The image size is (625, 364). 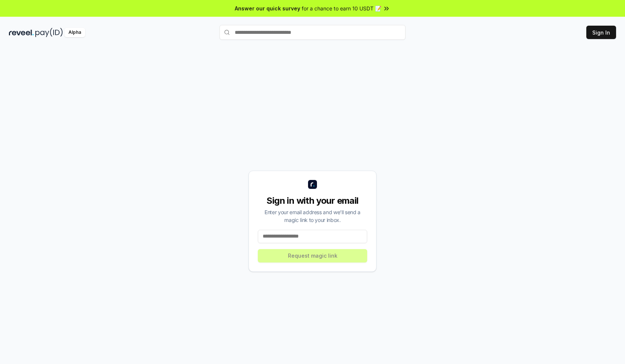 What do you see at coordinates (75, 32) in the screenshot?
I see `div: Alpha` at bounding box center [75, 32].